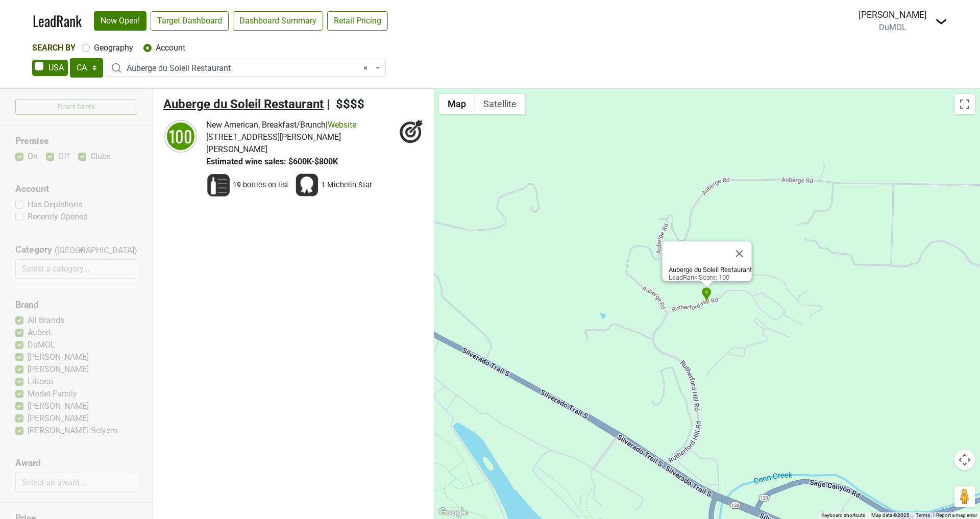 The height and width of the screenshot is (519, 980). What do you see at coordinates (170, 48) in the screenshot?
I see `label: Account` at bounding box center [170, 48].